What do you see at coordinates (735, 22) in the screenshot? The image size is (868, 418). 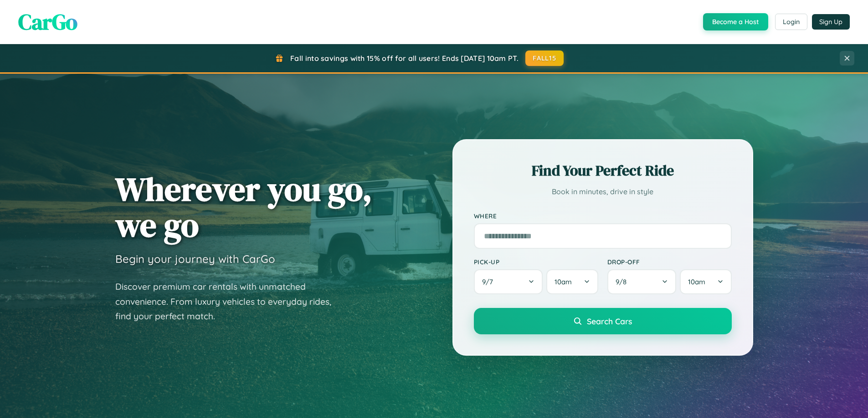 I see `button: Become a Host` at bounding box center [735, 22].